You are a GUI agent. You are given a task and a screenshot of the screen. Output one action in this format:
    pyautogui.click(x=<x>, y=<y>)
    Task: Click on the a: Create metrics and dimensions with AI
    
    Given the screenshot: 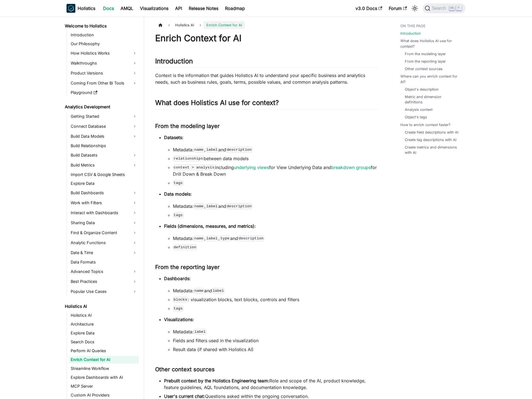 What is the action you would take?
    pyautogui.click(x=432, y=150)
    